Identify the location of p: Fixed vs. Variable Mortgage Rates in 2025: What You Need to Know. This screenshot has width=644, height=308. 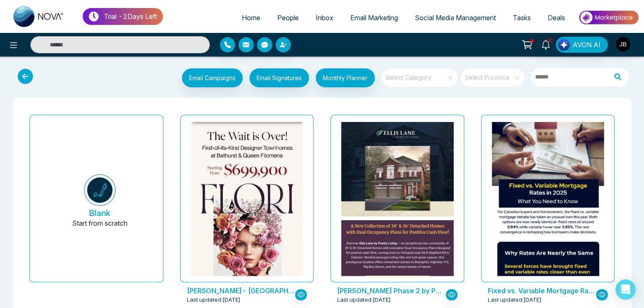
(542, 291).